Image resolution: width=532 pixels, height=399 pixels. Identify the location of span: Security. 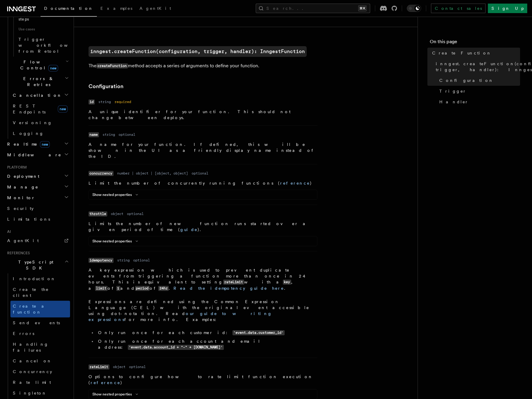
(20, 208).